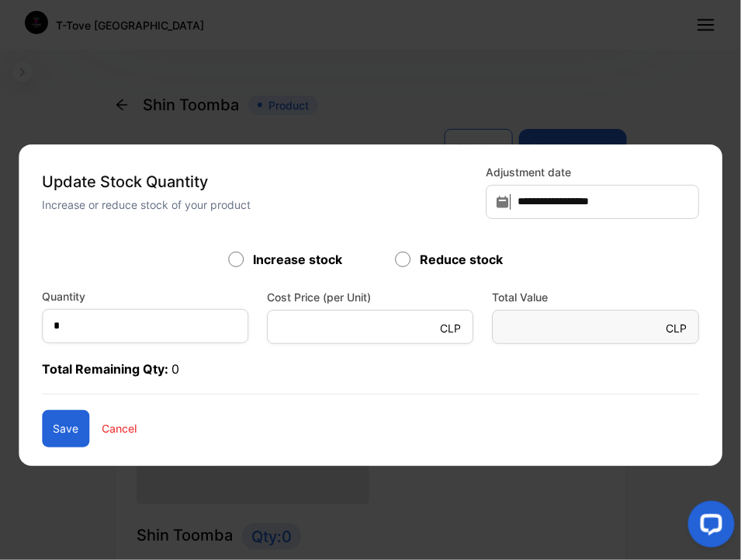 Image resolution: width=741 pixels, height=560 pixels. Describe the element at coordinates (370, 297) in the screenshot. I see `label: Cost Price (per Unit)` at that location.